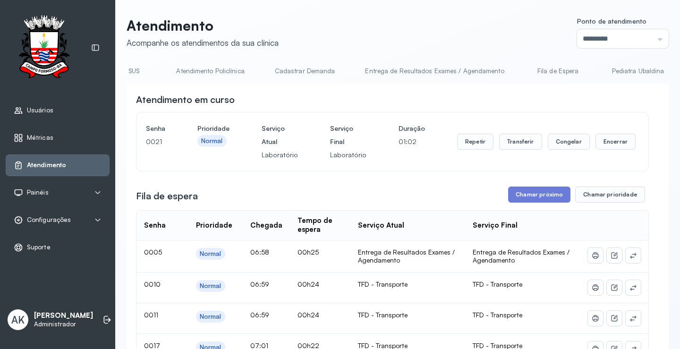 The width and height of the screenshot is (680, 349). I want to click on span: 00h25, so click(308, 252).